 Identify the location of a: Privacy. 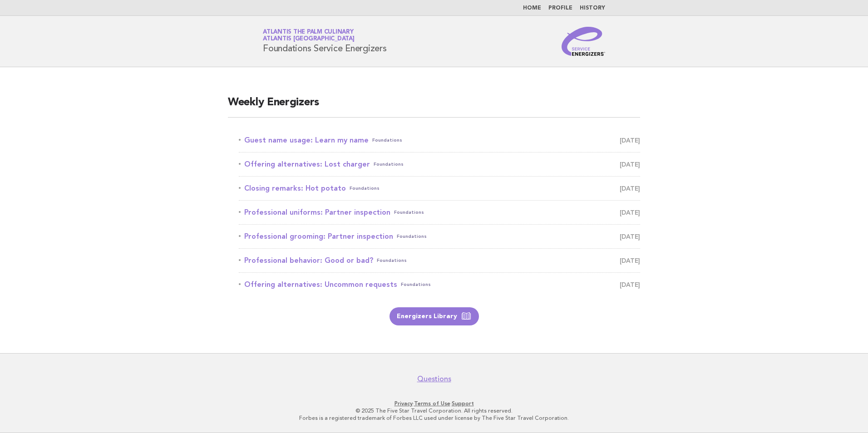
(404, 404).